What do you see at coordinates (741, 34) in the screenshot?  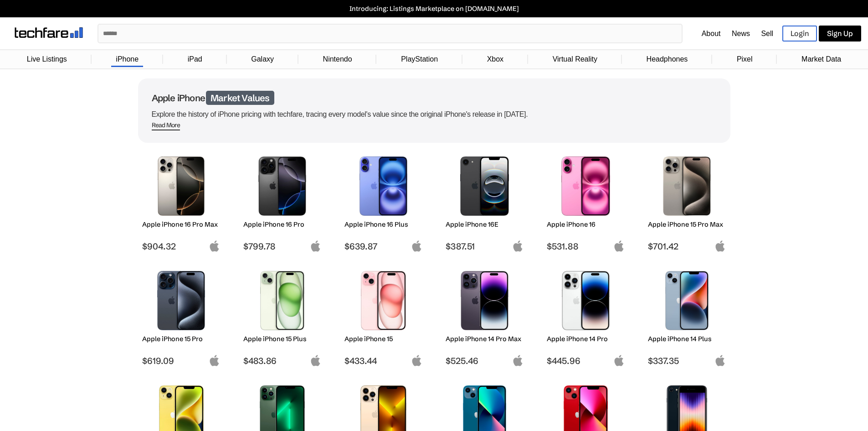 I see `a: News` at bounding box center [741, 34].